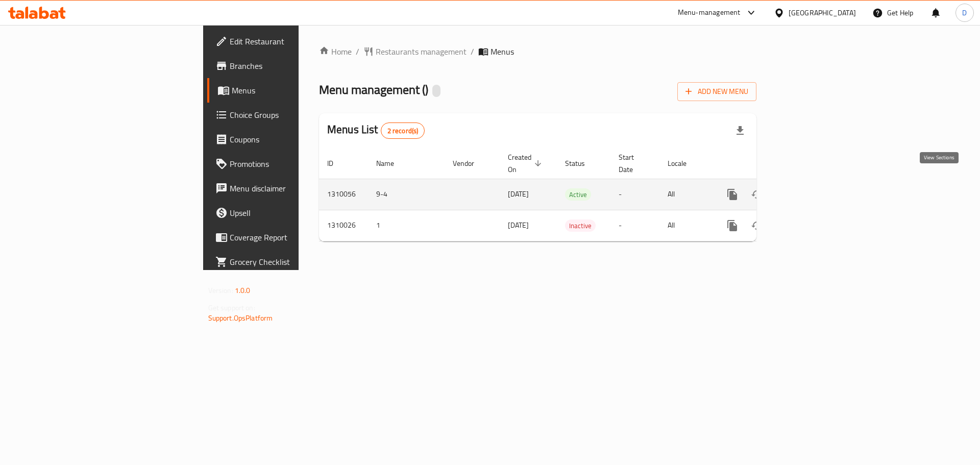 Image resolution: width=980 pixels, height=465 pixels. Describe the element at coordinates (964, 13) in the screenshot. I see `span: D` at that location.